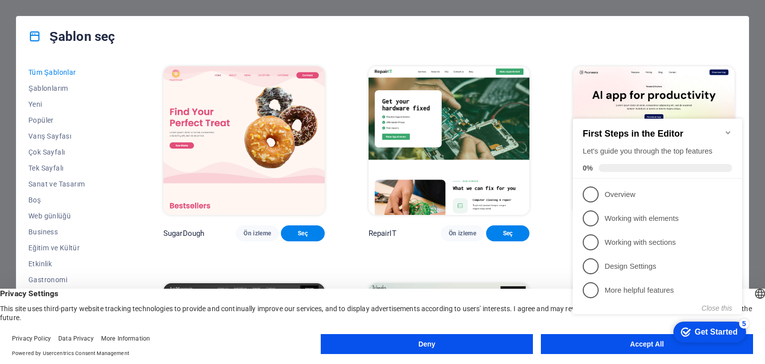 The width and height of the screenshot is (765, 364). Describe the element at coordinates (148, 204) in the screenshot. I see `button: Close this` at that location.